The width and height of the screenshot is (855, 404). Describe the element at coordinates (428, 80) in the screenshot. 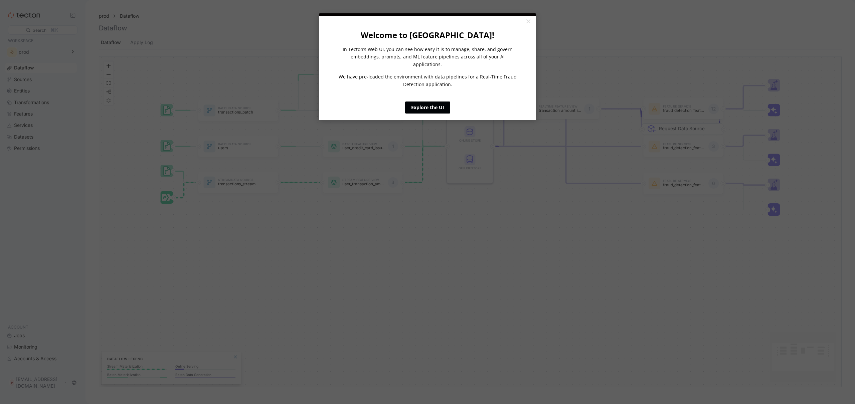

I see `p: We have pre-loaded the environment with data pipelines for a Real-Time Fraud Detection application.` at that location.